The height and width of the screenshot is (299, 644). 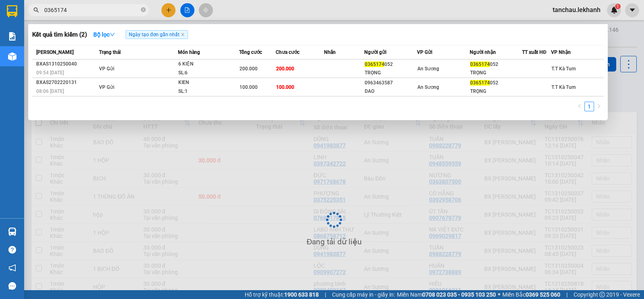 What do you see at coordinates (92, 10) in the screenshot?
I see `input: Tìm tên, số ĐT hoặc mã đơn` at bounding box center [92, 10].